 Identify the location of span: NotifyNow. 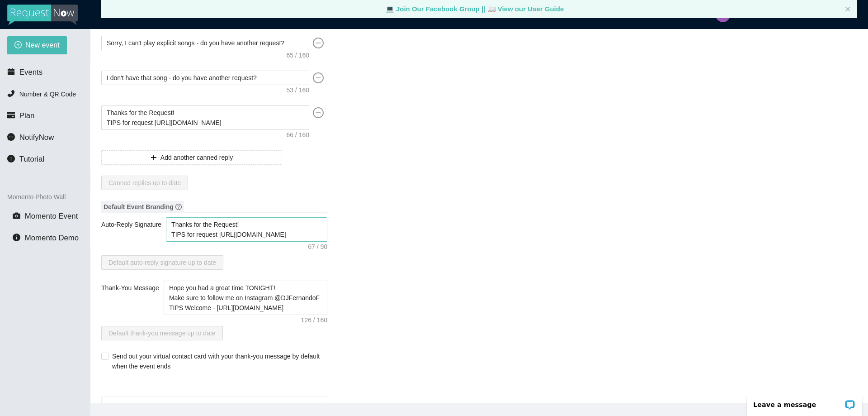
(36, 137).